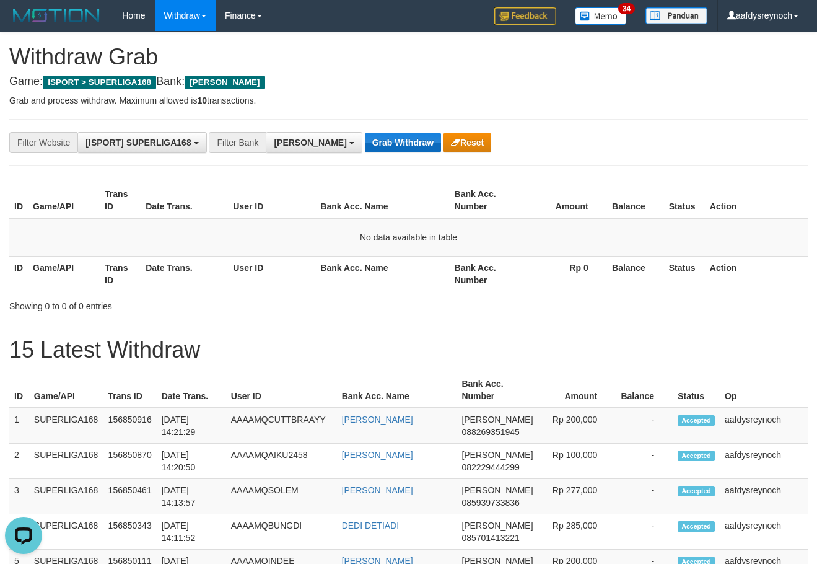 This screenshot has width=817, height=564. Describe the element at coordinates (764, 390) in the screenshot. I see `th: Op` at that location.